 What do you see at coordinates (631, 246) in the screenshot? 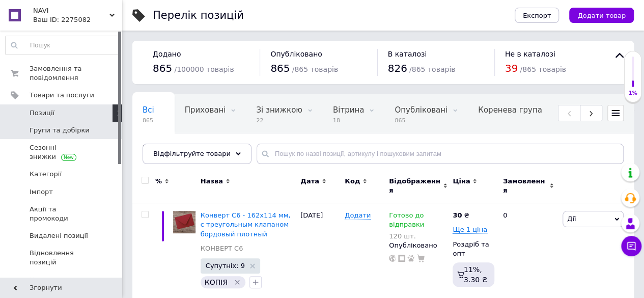
I see `button: Чат з покупцем` at bounding box center [631, 246].